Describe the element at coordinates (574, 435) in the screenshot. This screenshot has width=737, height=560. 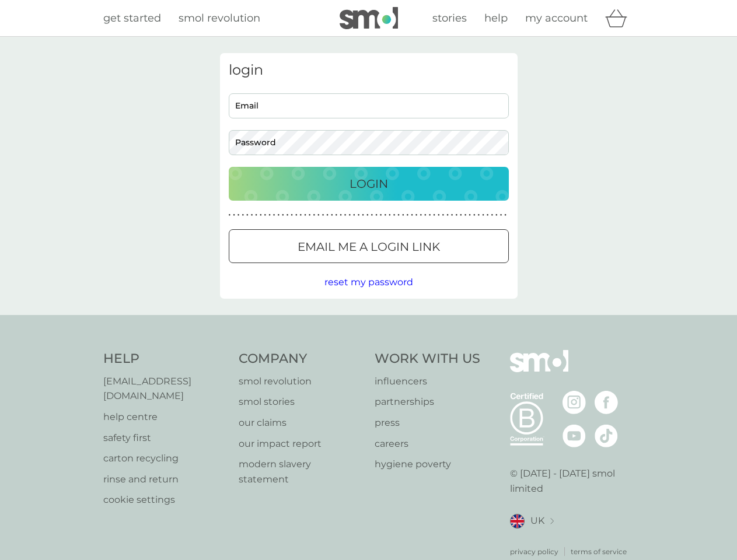
I see `img: visit the smol Youtube page` at that location.